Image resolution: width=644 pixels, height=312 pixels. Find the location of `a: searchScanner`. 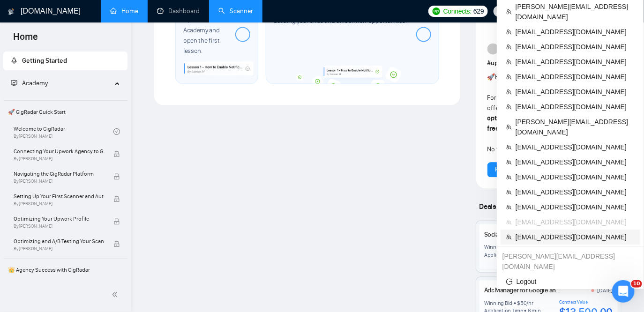

a: searchScanner is located at coordinates (236, 11).